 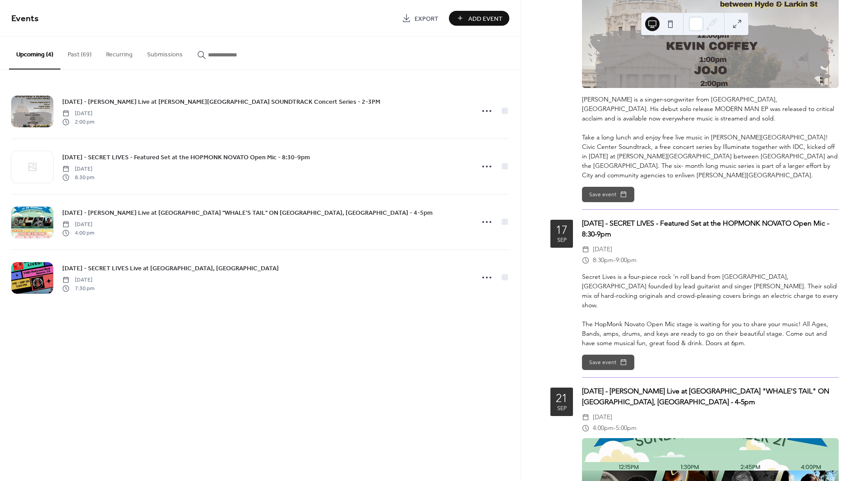 What do you see at coordinates (164, 52) in the screenshot?
I see `button: Submissions` at bounding box center [164, 52].